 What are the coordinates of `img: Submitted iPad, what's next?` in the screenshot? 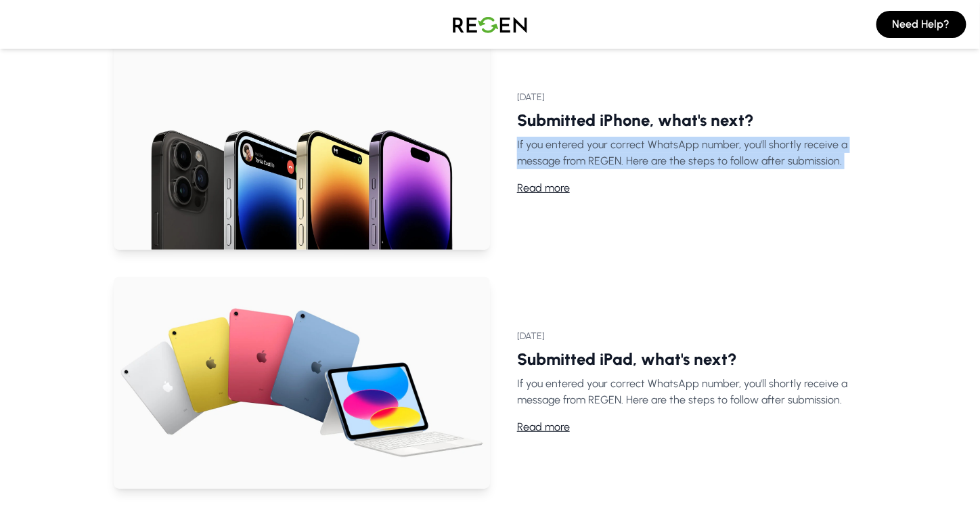 It's located at (302, 383).